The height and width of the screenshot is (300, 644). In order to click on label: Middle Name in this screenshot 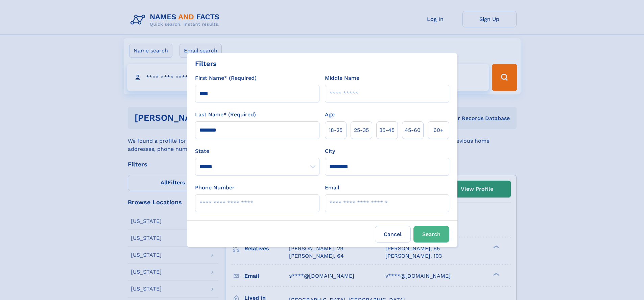, I will do `click(342, 78)`.